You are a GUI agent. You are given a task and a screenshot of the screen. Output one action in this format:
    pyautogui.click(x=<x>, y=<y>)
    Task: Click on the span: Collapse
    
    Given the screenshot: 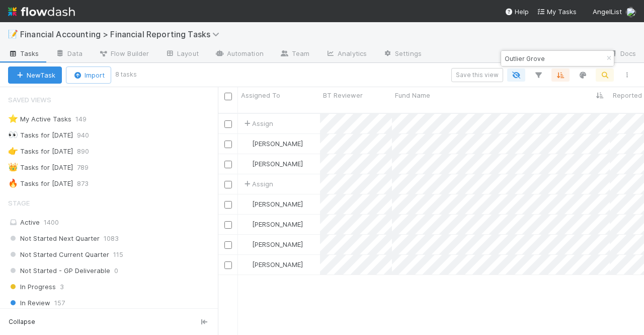 What is the action you would take?
    pyautogui.click(x=21, y=322)
    